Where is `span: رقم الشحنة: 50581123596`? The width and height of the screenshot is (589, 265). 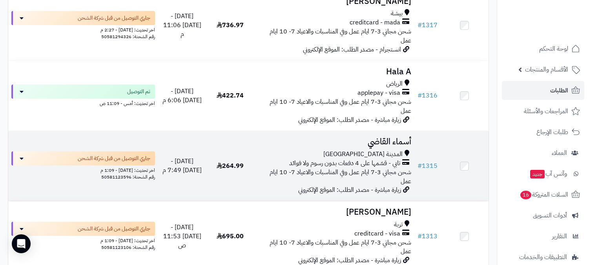 span: رقم الشحنة: 50581123596 is located at coordinates (128, 177).